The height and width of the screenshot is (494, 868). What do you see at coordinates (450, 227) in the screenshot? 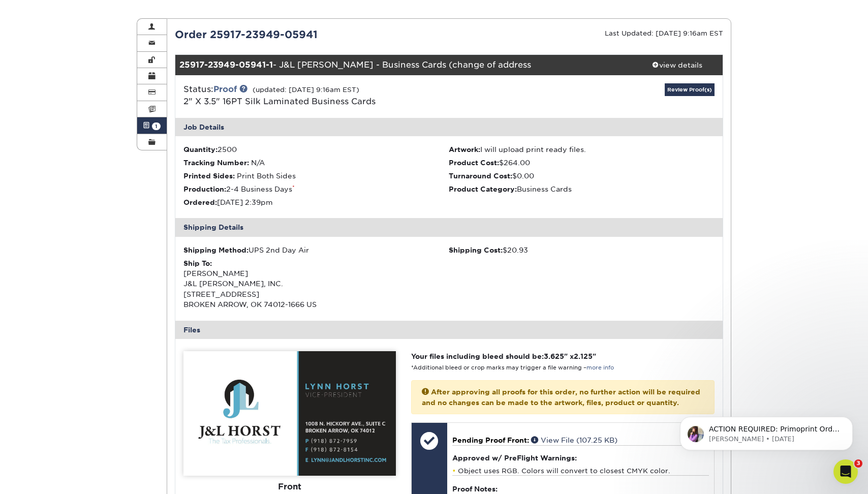
I see `div: Shipping Details` at bounding box center [450, 227].